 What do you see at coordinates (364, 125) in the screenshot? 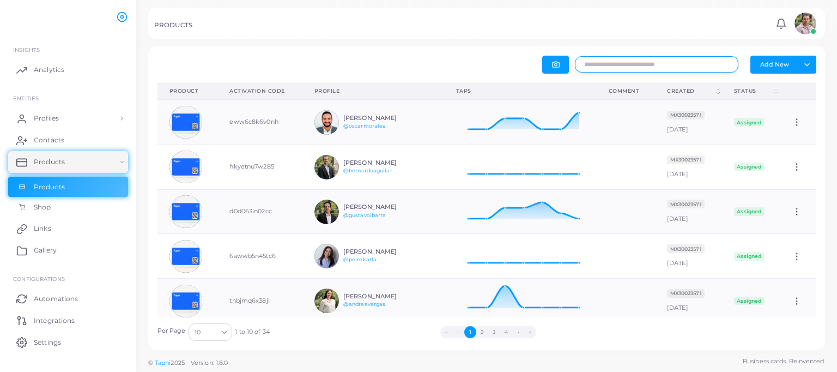
I see `a: @oscarmorales` at bounding box center [364, 125].